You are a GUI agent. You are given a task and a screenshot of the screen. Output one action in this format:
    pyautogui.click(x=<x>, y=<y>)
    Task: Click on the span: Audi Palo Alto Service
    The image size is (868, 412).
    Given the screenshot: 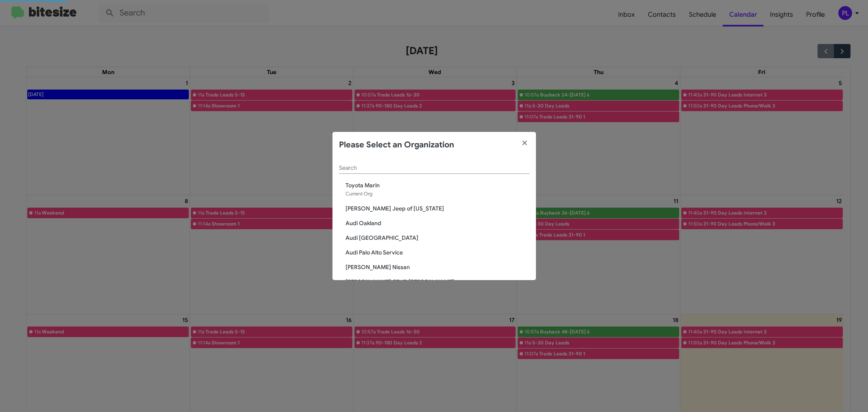 What is the action you would take?
    pyautogui.click(x=438, y=252)
    